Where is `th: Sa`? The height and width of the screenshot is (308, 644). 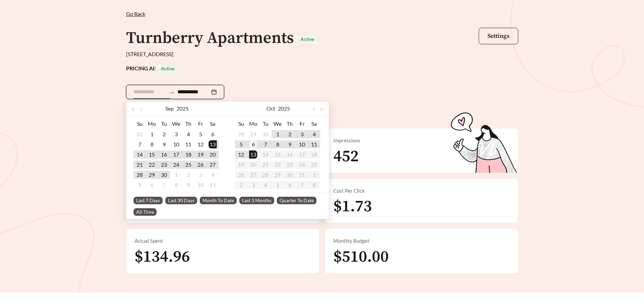 th: Sa is located at coordinates (314, 124).